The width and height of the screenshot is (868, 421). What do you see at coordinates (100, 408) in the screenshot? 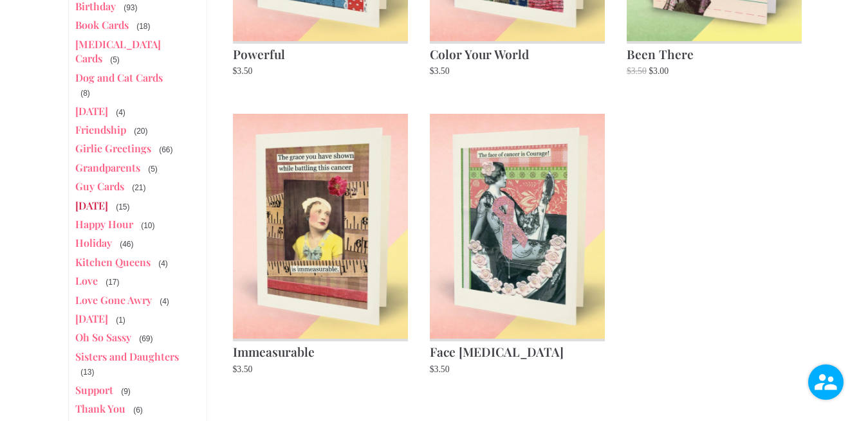
I see `a: Thank You` at bounding box center [100, 408].